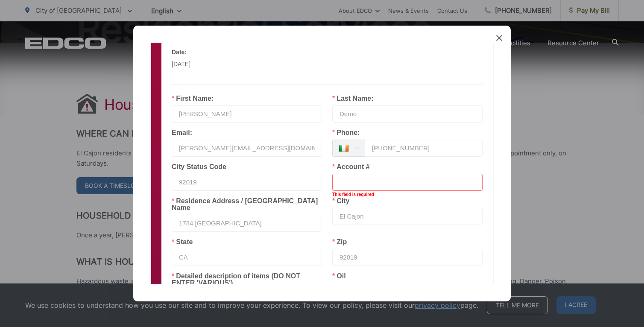  Describe the element at coordinates (346, 133) in the screenshot. I see `label: Phone:` at that location.